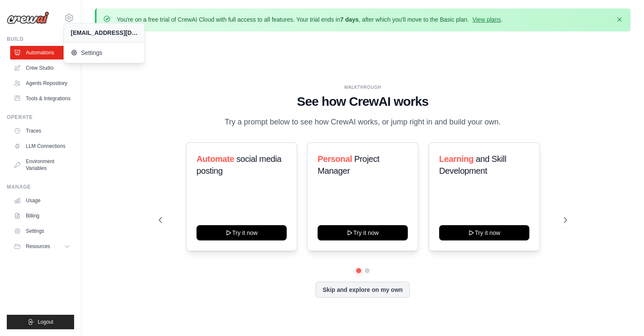 This screenshot has width=644, height=336. What do you see at coordinates (456, 159) in the screenshot?
I see `span: Learning` at bounding box center [456, 159].